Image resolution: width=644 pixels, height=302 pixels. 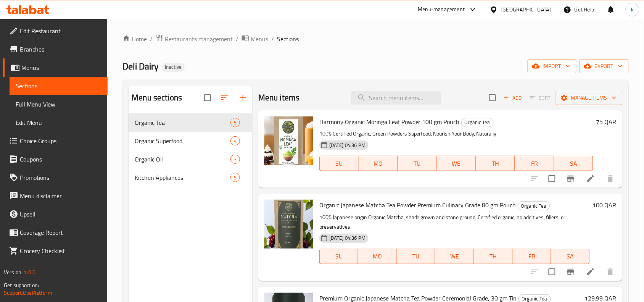 What do you see at coordinates (55, 49) in the screenshot?
I see `a: Branches` at bounding box center [55, 49].